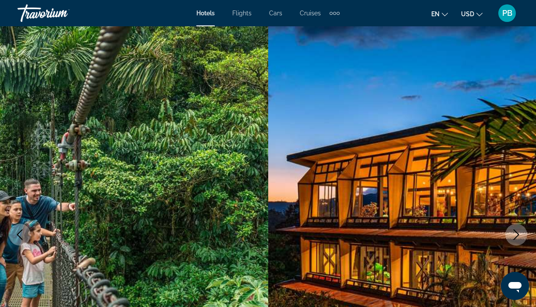  What do you see at coordinates (242, 13) in the screenshot?
I see `span: Flights` at bounding box center [242, 13].